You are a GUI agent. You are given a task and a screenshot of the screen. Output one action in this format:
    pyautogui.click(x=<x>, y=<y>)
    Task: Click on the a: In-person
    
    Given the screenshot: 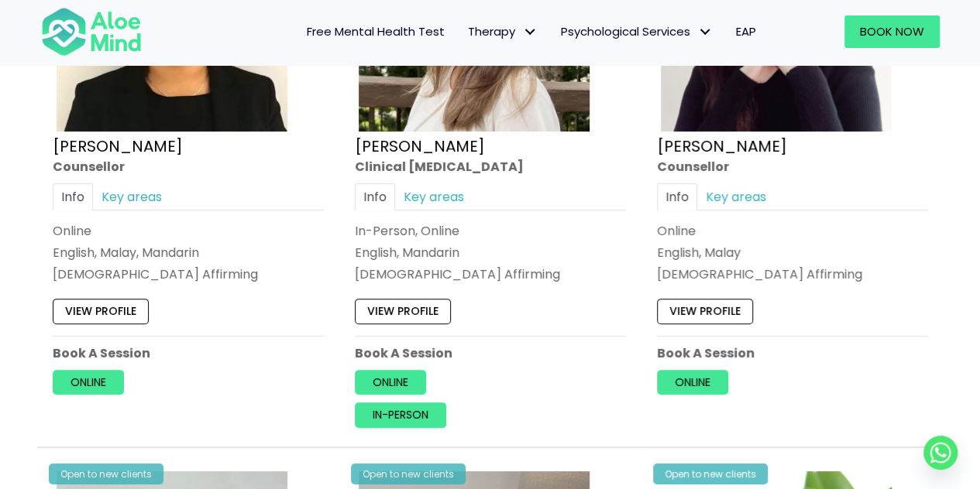 What is the action you would take?
    pyautogui.click(x=400, y=415)
    